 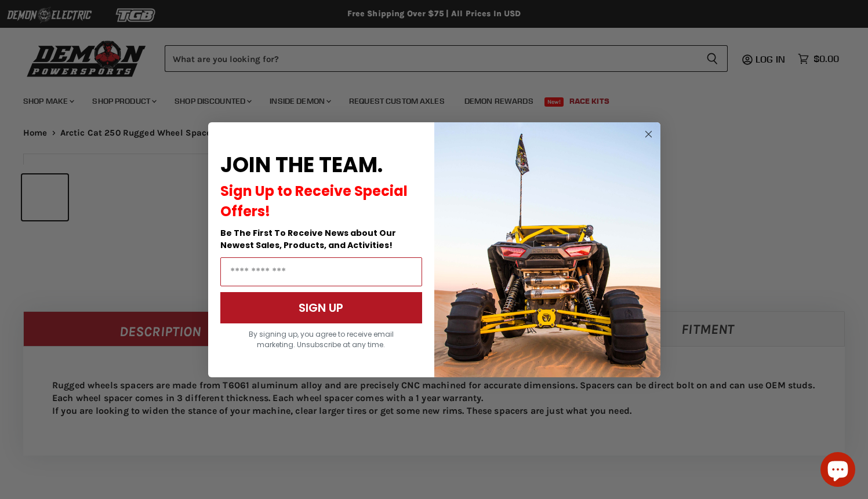 What do you see at coordinates (308, 239) in the screenshot?
I see `span: Be The First To Receive News about Our Newest Sales, Products, and Activities!` at bounding box center [308, 239].